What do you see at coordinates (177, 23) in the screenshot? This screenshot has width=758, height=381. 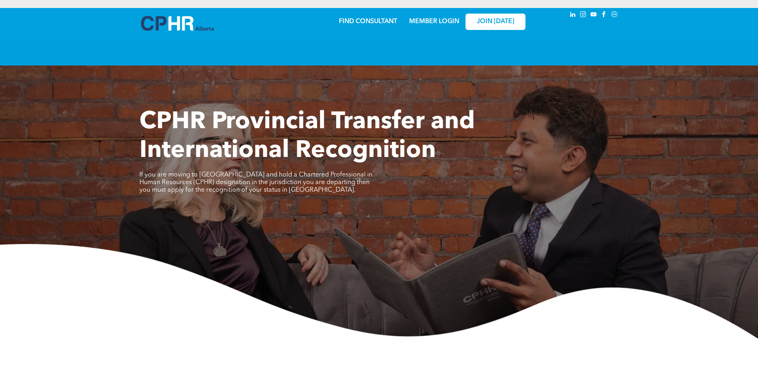 I see `img: A blue and white logo for cp alberta` at bounding box center [177, 23].